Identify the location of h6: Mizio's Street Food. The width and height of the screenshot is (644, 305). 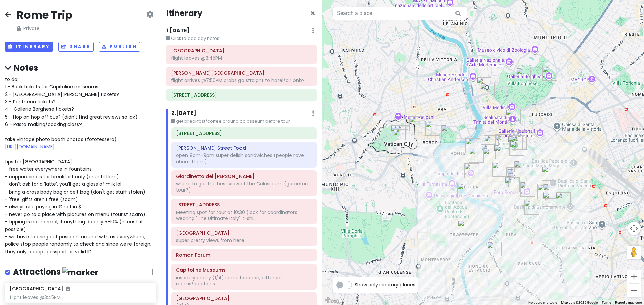
(244, 148).